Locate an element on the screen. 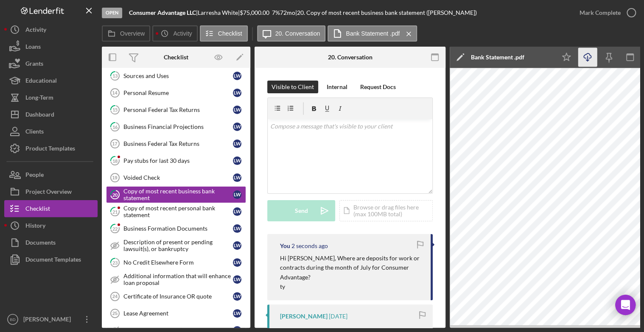 The height and width of the screenshot is (332, 644). div: Loans is located at coordinates (33, 48).